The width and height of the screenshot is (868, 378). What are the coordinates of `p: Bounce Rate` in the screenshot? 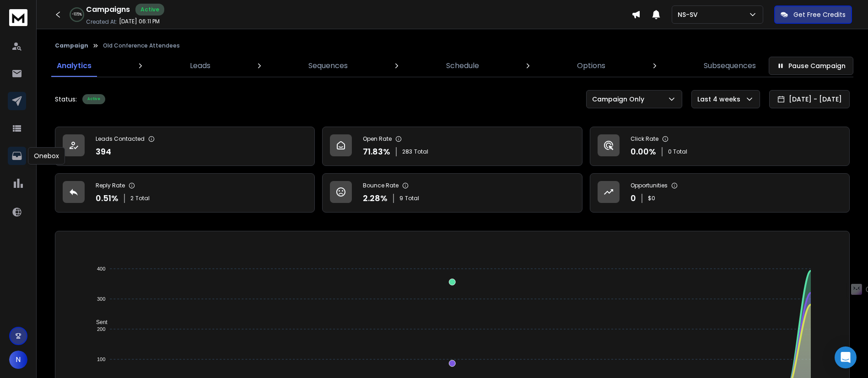 It's located at (380, 186).